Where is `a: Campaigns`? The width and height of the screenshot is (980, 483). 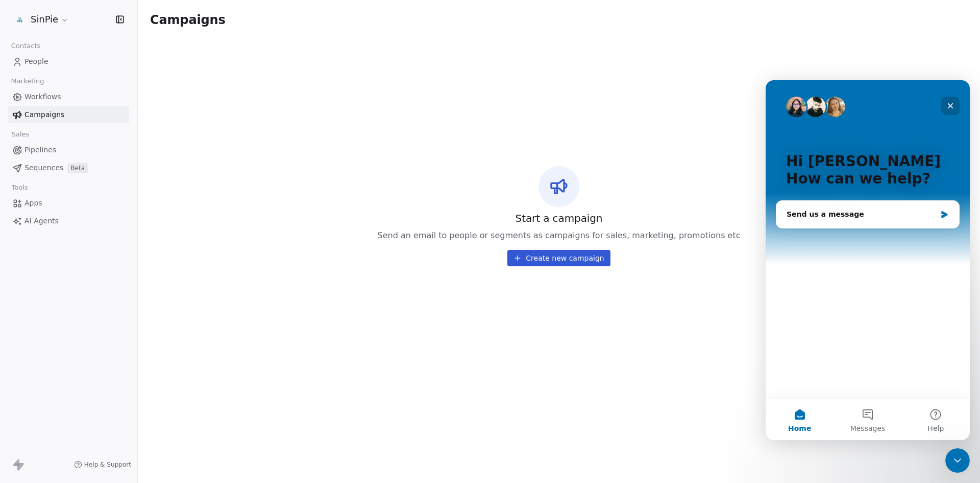
a: Campaigns is located at coordinates (68, 115).